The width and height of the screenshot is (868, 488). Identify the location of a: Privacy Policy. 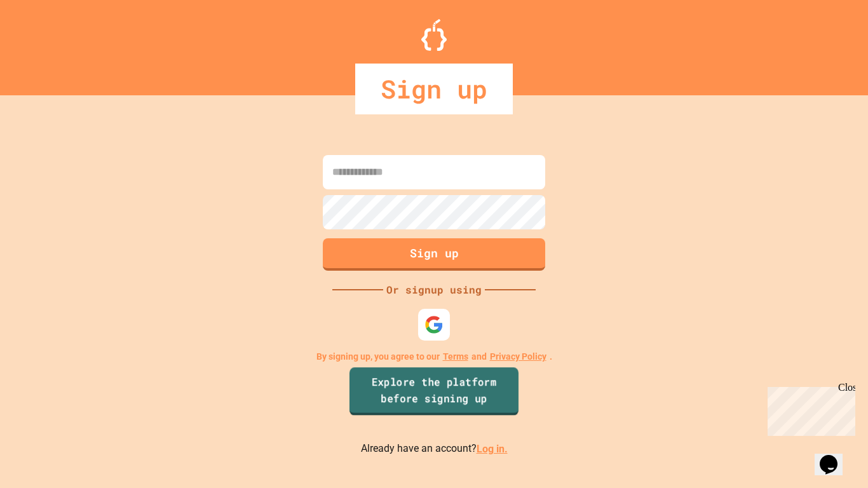
(518, 356).